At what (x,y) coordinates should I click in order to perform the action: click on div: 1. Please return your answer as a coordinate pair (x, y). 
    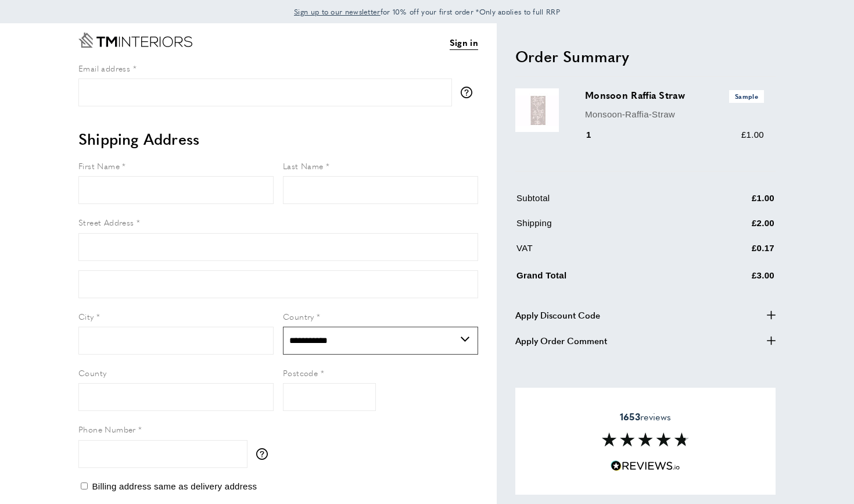
    Looking at the image, I should click on (596, 135).